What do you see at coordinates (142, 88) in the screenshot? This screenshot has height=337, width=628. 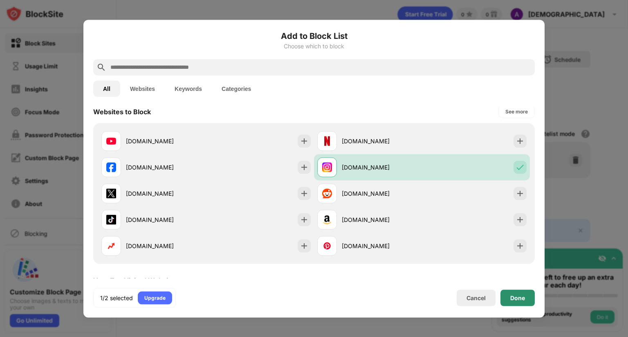 I see `button: Websites` at bounding box center [142, 88].